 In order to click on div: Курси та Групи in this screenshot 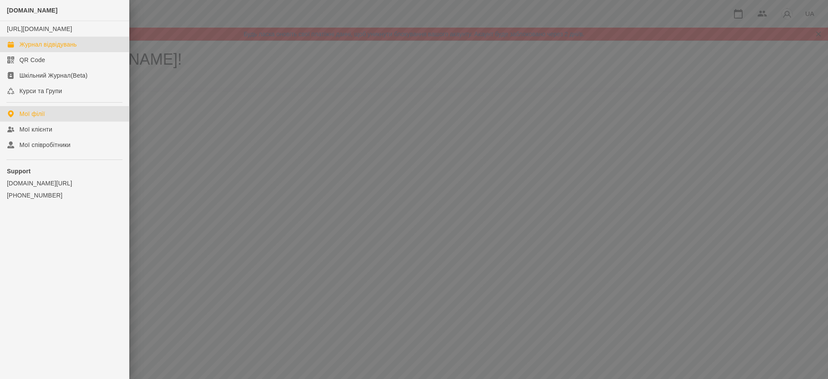, I will do `click(41, 91)`.